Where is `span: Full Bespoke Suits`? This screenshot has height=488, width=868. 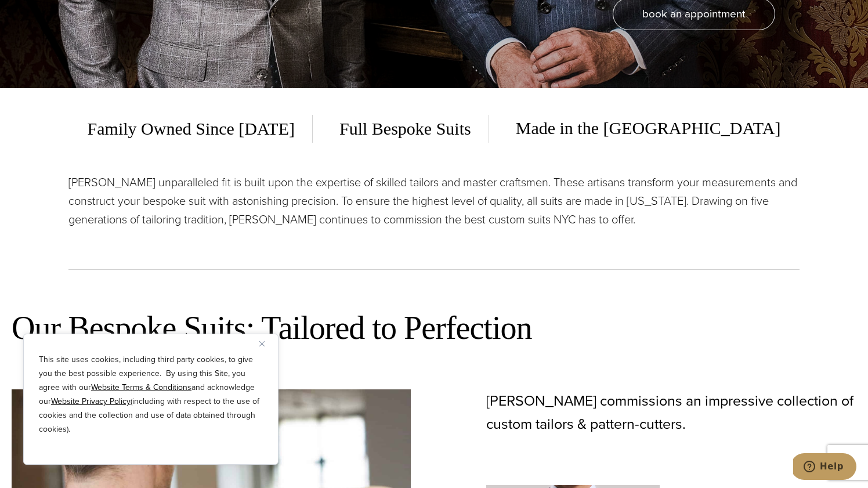 span: Full Bespoke Suits is located at coordinates (405, 128).